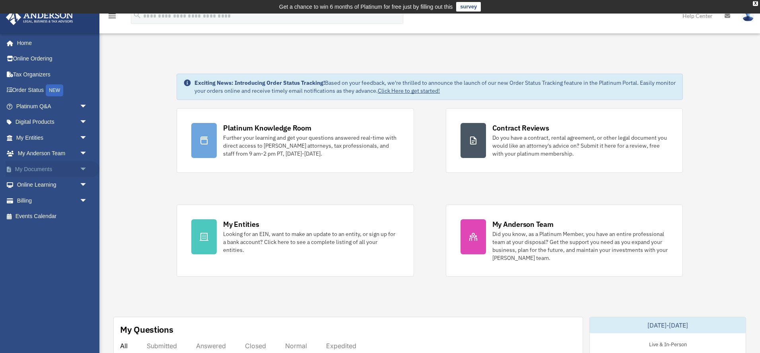 The image size is (760, 353). What do you see at coordinates (52, 200) in the screenshot?
I see `a: Billingarrow_drop_down` at bounding box center [52, 200].